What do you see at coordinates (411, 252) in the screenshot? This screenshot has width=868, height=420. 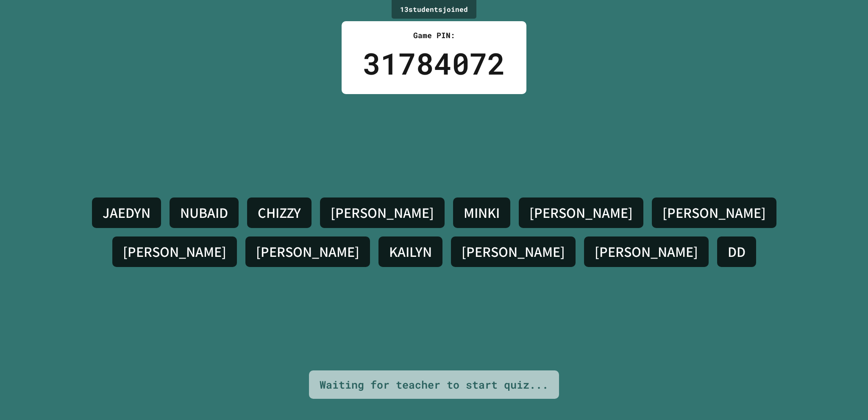 I see `h4: KAILYN` at bounding box center [411, 252].